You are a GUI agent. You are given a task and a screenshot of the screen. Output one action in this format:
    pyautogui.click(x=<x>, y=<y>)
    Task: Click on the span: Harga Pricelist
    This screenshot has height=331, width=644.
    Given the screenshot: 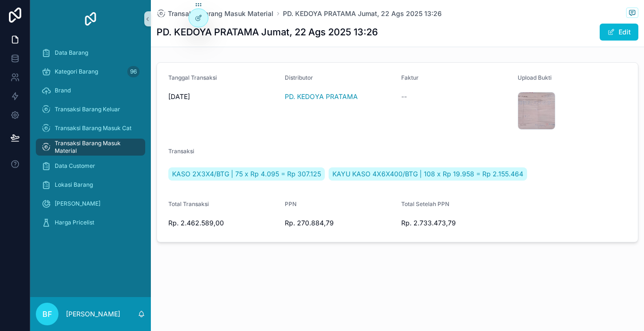 What is the action you would take?
    pyautogui.click(x=74, y=222)
    